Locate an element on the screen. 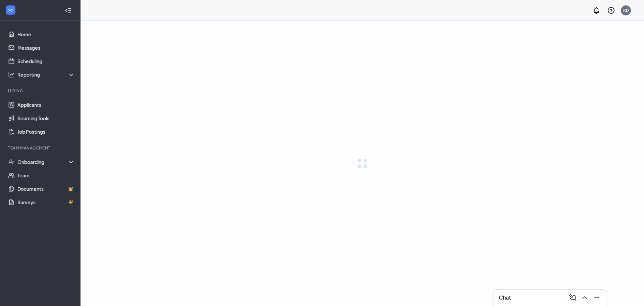 Image resolution: width=644 pixels, height=306 pixels. svg: Collapse is located at coordinates (68, 10).